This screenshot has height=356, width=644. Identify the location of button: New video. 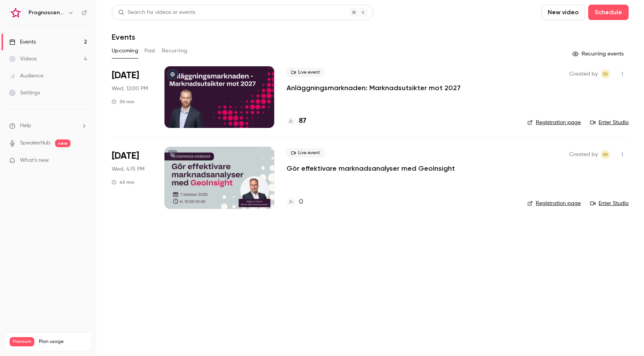
(563, 13).